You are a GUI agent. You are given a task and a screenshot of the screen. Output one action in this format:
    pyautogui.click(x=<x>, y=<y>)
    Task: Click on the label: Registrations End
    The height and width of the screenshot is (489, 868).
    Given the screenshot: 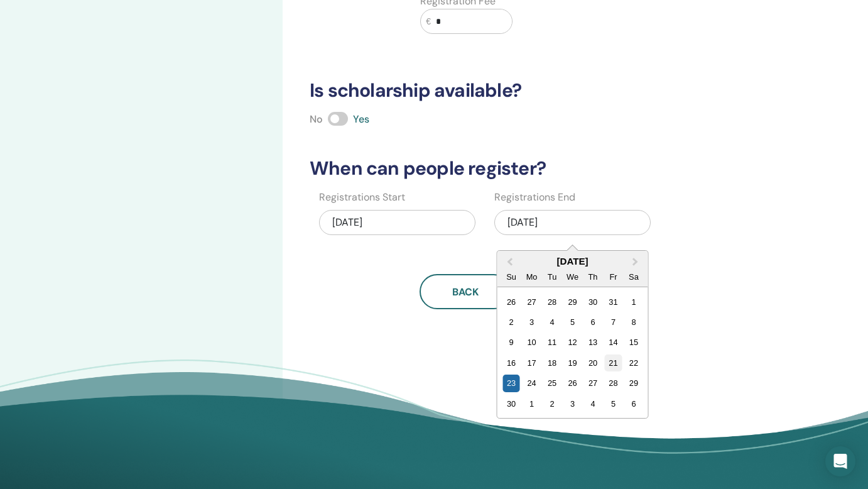 What is the action you would take?
    pyautogui.click(x=534, y=198)
    